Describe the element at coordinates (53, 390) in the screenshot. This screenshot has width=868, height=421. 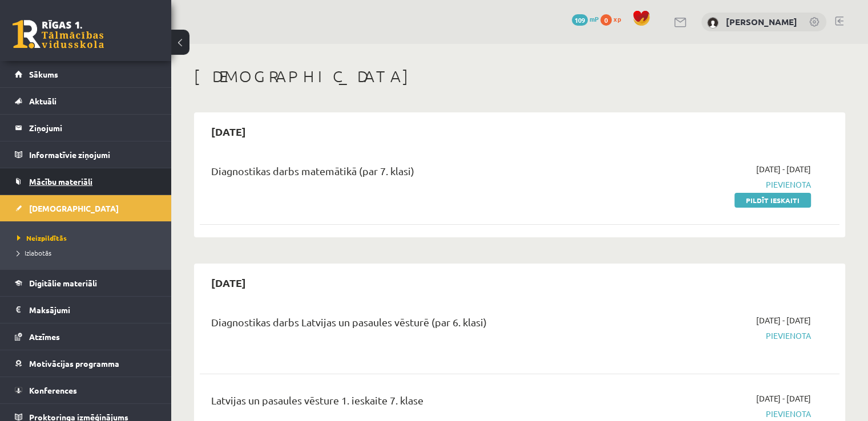
I see `span: Konferences` at that location.